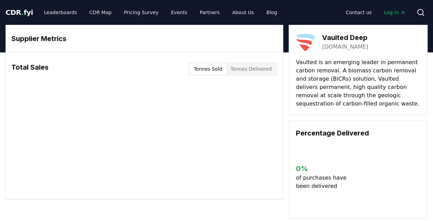 Image resolution: width=433 pixels, height=221 pixels. I want to click on a: Leaderboards, so click(61, 12).